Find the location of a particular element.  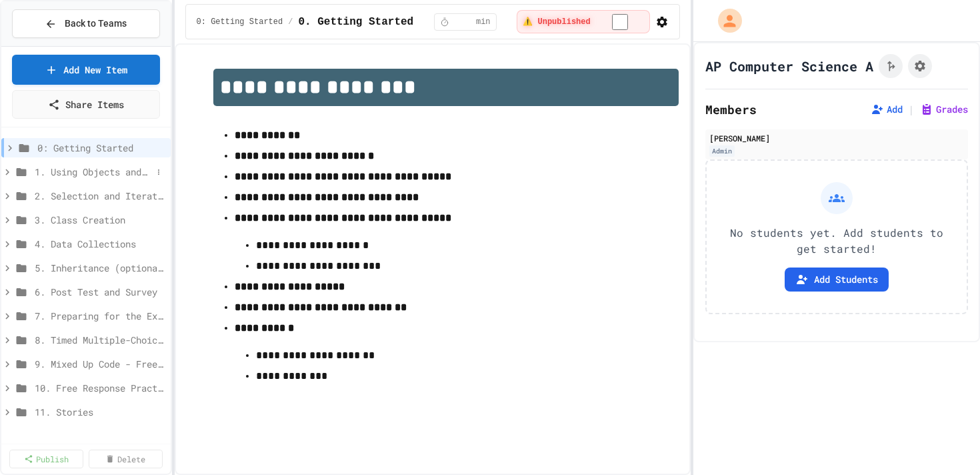

a: Share Items is located at coordinates (86, 104).